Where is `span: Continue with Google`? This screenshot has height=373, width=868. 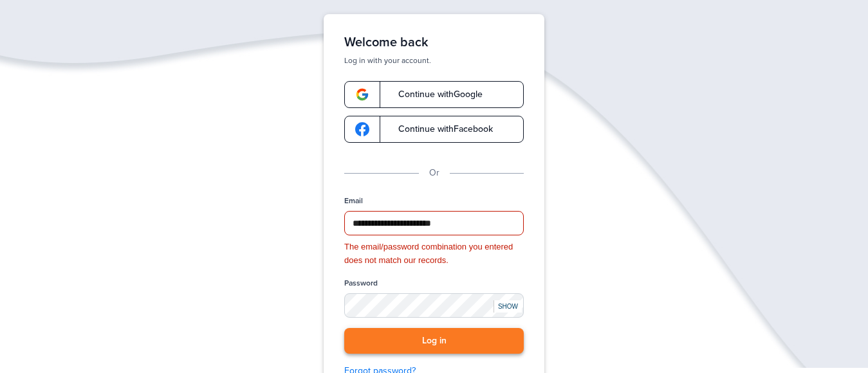 span: Continue with Google is located at coordinates (434, 94).